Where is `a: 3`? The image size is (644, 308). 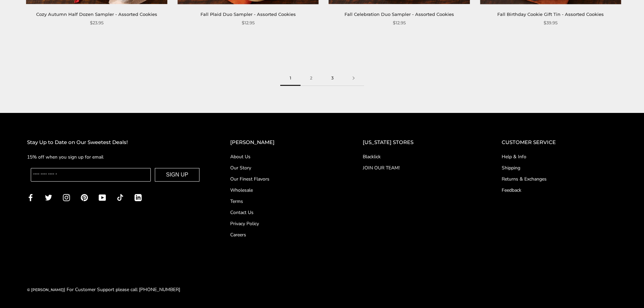
a: 3 is located at coordinates (332, 78).